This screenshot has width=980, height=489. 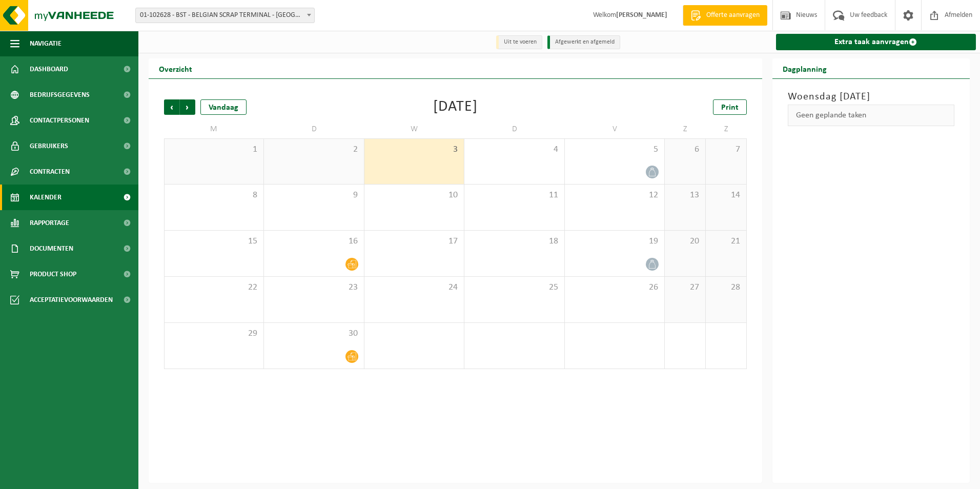 What do you see at coordinates (726, 288) in the screenshot?
I see `span: 28` at bounding box center [726, 288].